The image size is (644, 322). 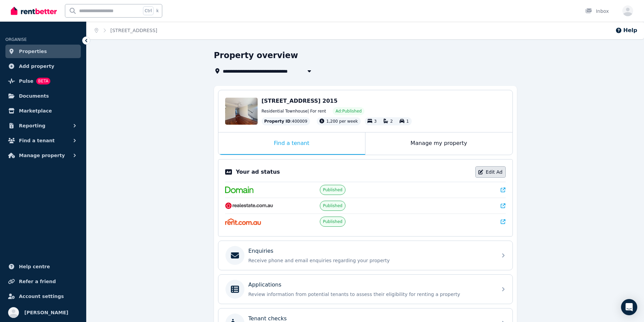 I want to click on span: BETA, so click(x=44, y=81).